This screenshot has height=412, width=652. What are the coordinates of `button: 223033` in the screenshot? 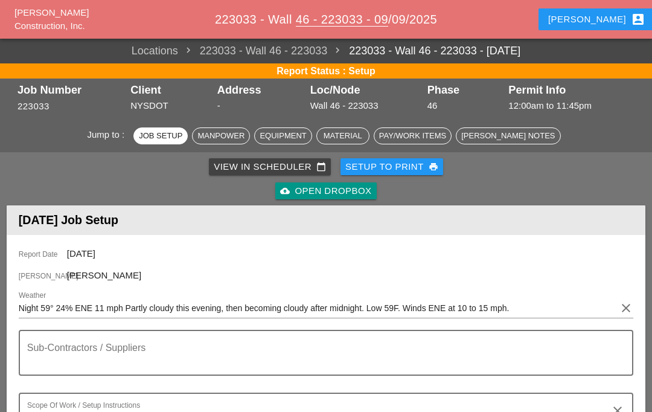 It's located at (33, 106).